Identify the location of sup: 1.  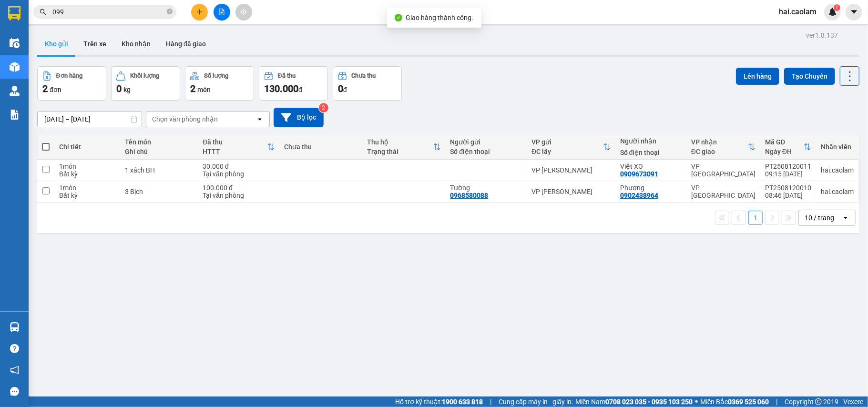
(837, 8).